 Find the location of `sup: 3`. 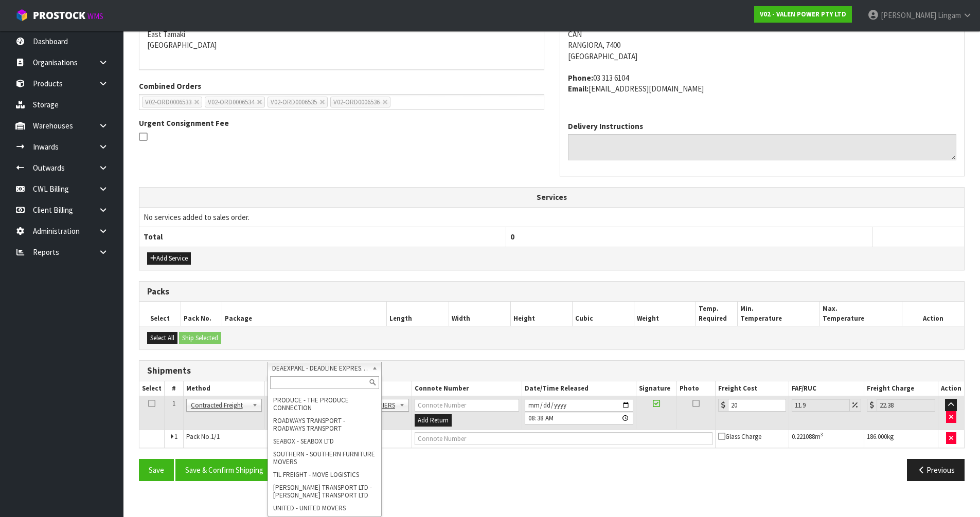

sup: 3 is located at coordinates (821, 435).